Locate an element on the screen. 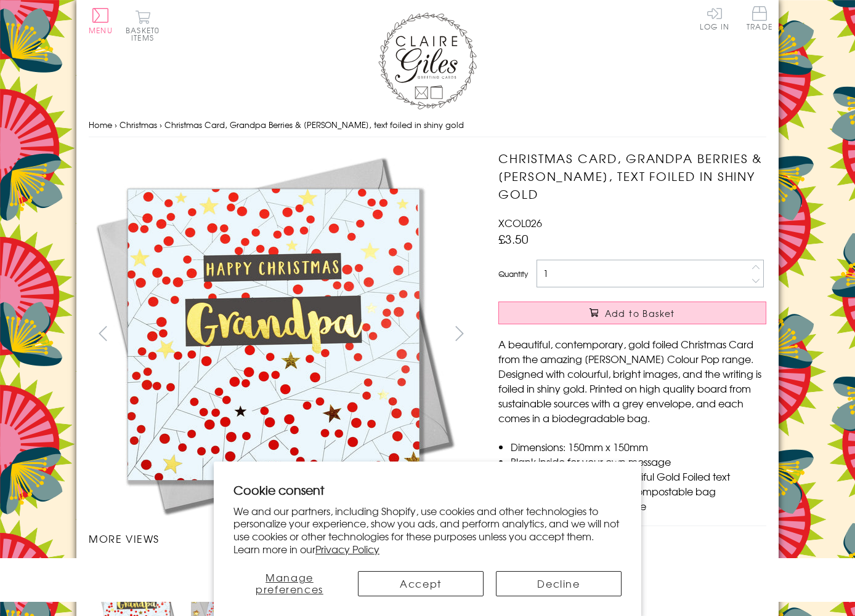  a: Log In is located at coordinates (714, 18).